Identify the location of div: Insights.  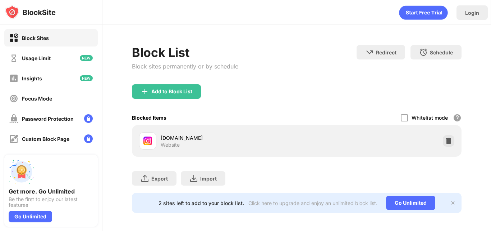
(32, 78).